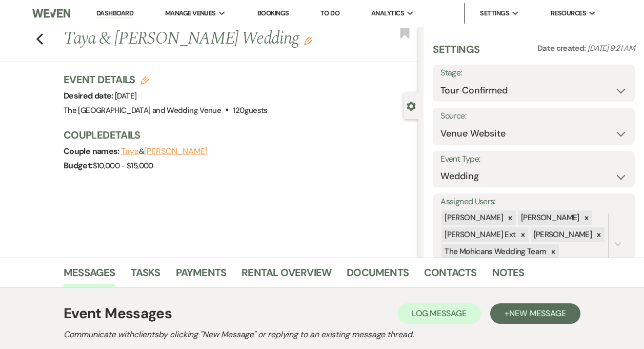 The width and height of the screenshot is (644, 349). Describe the element at coordinates (533, 116) in the screenshot. I see `label: Source:` at that location.